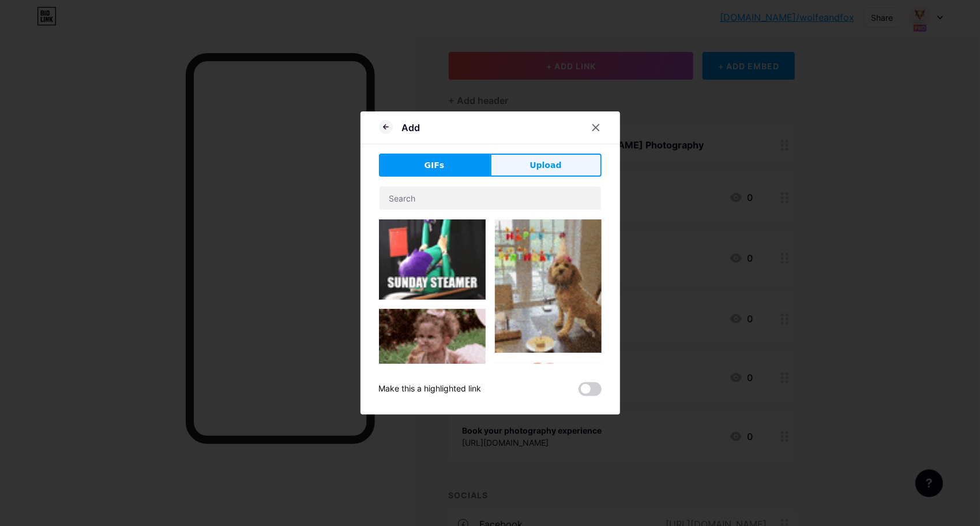 The height and width of the screenshot is (526, 980). Describe the element at coordinates (430, 389) in the screenshot. I see `div: Make this a highlighted link` at that location.